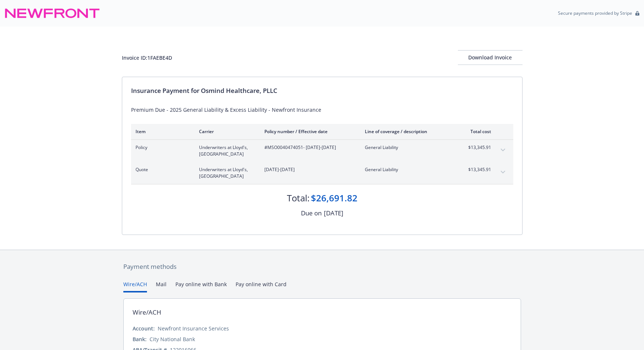 Image resolution: width=644 pixels, height=350 pixels. What do you see at coordinates (322, 110) in the screenshot?
I see `div: Premium Due - 2025 General Liability & Excess Liability - Newfront Insurance` at bounding box center [322, 110].